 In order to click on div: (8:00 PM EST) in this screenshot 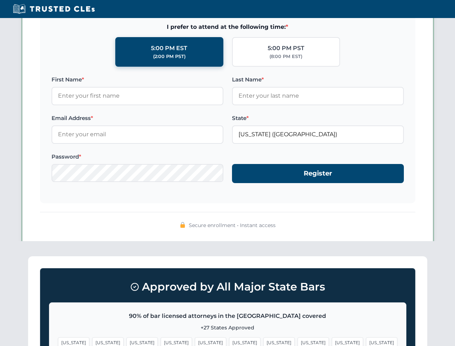, I will do `click(285, 57)`.